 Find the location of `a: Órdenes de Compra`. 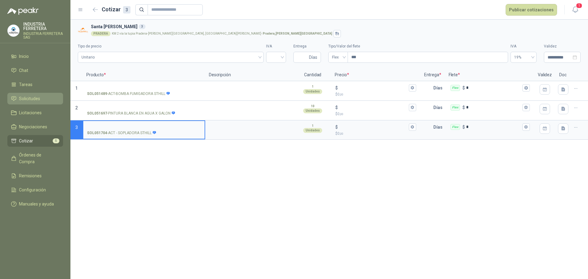

a: Órdenes de Compra is located at coordinates (35, 158).